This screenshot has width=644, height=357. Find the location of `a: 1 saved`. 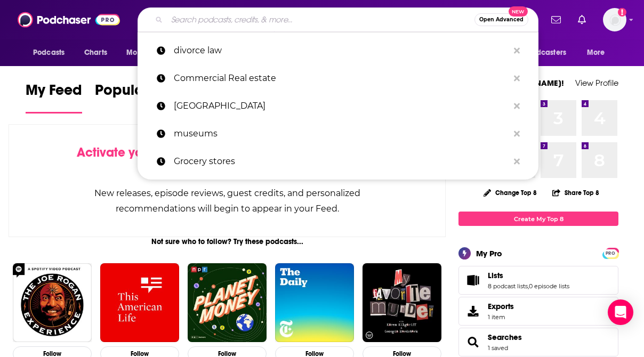

a: 1 saved is located at coordinates (498, 348).